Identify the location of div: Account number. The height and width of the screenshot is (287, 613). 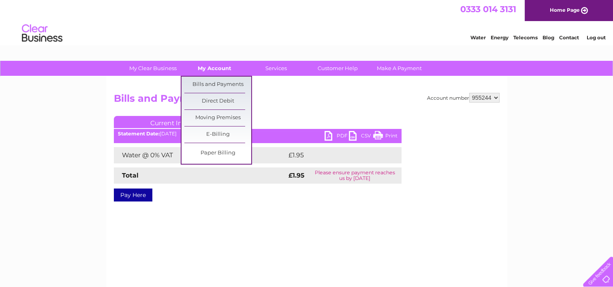
(463, 98).